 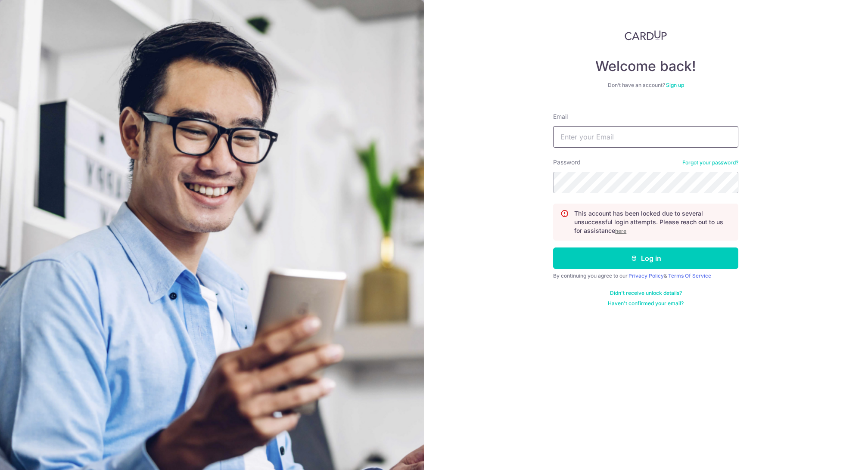 What do you see at coordinates (710, 163) in the screenshot?
I see `a: Forgot your password?` at bounding box center [710, 163].